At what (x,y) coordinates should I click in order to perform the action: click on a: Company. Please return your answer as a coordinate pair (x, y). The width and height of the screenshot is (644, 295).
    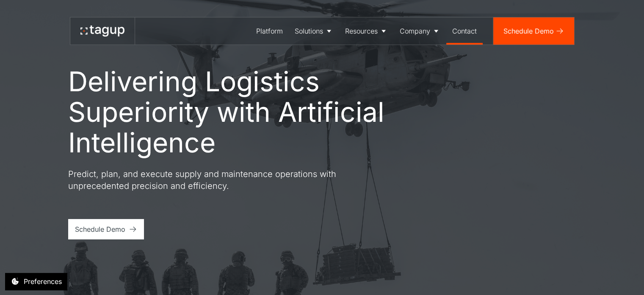
    Looking at the image, I should click on (420, 31).